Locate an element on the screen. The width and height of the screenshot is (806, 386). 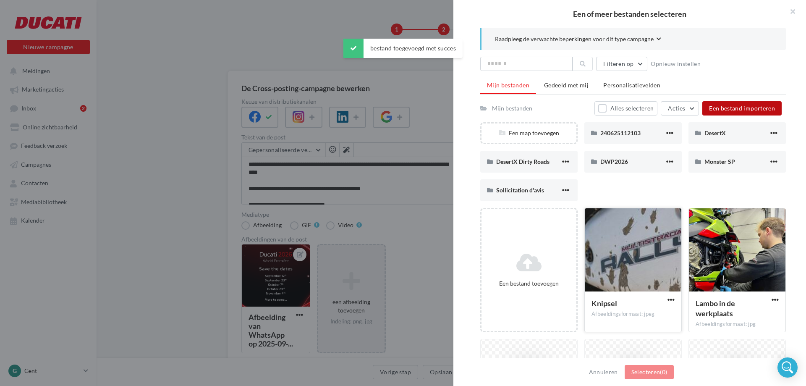
span: Knipsel is located at coordinates (604, 303).